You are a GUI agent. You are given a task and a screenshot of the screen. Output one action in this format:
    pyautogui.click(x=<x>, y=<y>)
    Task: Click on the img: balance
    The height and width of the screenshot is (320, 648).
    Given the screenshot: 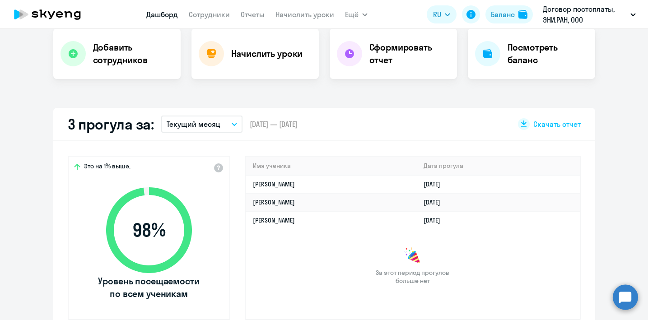 What is the action you would take?
    pyautogui.click(x=523, y=14)
    